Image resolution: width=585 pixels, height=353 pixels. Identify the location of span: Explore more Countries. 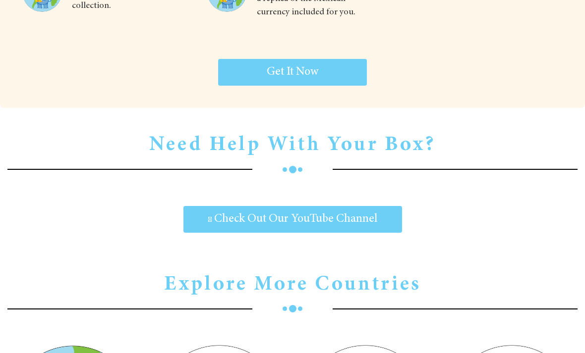
(292, 285).